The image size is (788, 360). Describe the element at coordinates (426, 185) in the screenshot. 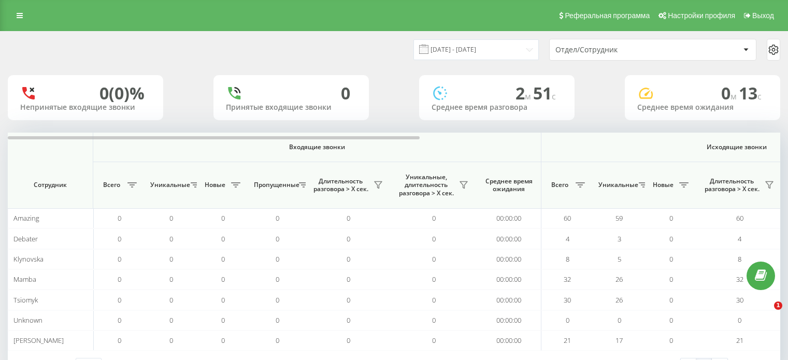

I see `span: Уникальные, длительность разговора > Х сек.` at that location.